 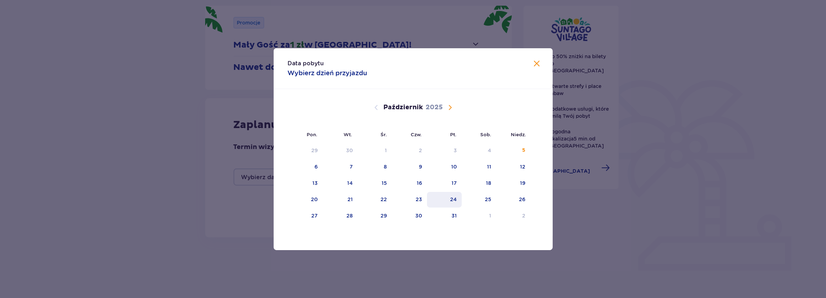 What do you see at coordinates (419, 200) in the screenshot?
I see `div: 23` at bounding box center [419, 200].